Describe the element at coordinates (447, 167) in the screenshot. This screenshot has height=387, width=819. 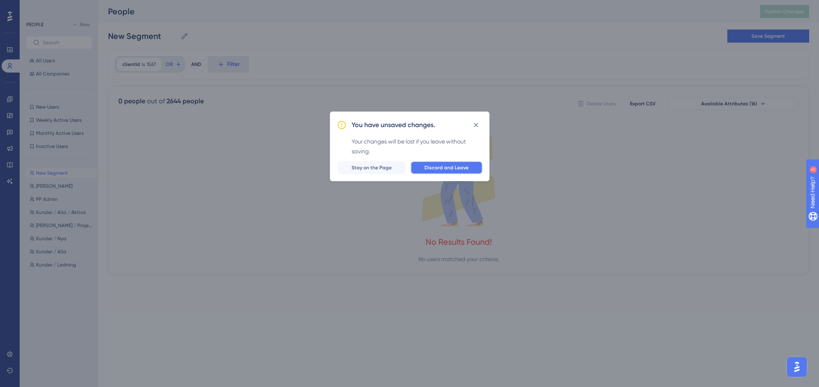
I see `span: Discard and Leave` at that location.